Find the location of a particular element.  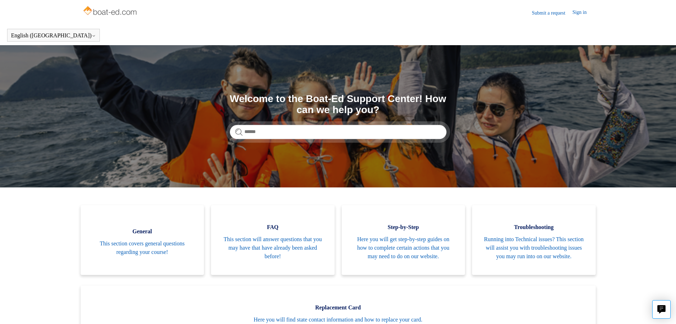

h1: Welcome to the Boat-Ed Support Center! How can we help you? is located at coordinates (338, 104).